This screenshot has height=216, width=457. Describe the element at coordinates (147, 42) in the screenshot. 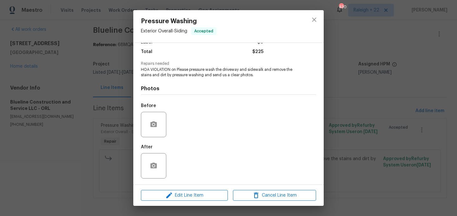

I see `span: Labor` at that location.